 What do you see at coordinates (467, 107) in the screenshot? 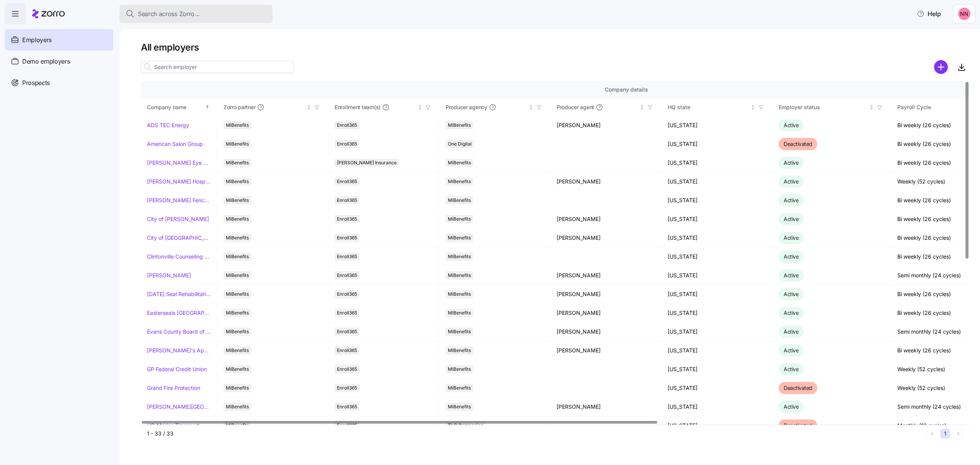
I see `span: Producer agency` at bounding box center [467, 107].